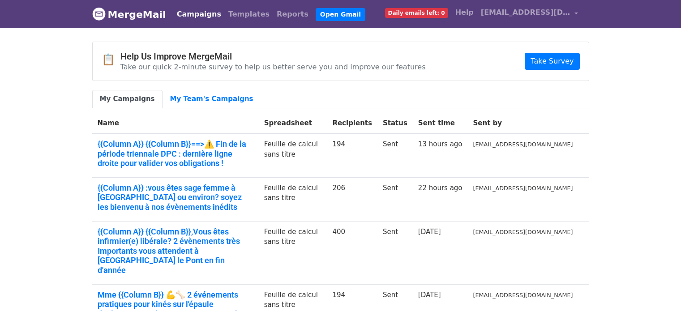 Image resolution: width=681 pixels, height=311 pixels. What do you see at coordinates (175, 251) in the screenshot?
I see `a: {{Column A}} {{Column B}},Vous êtes infirmier(e) libérale? 2 évènements très Importants vous atte...` at bounding box center [175, 251].